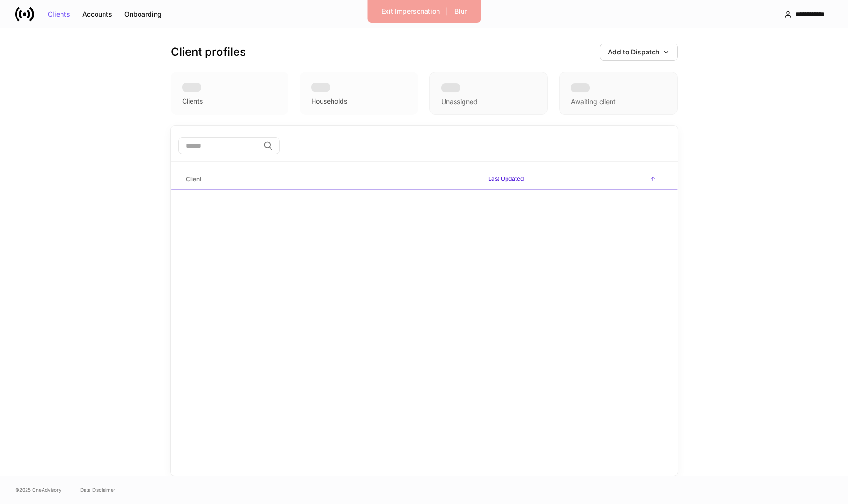 The image size is (848, 504). What do you see at coordinates (329, 101) in the screenshot?
I see `div: Households` at bounding box center [329, 101].